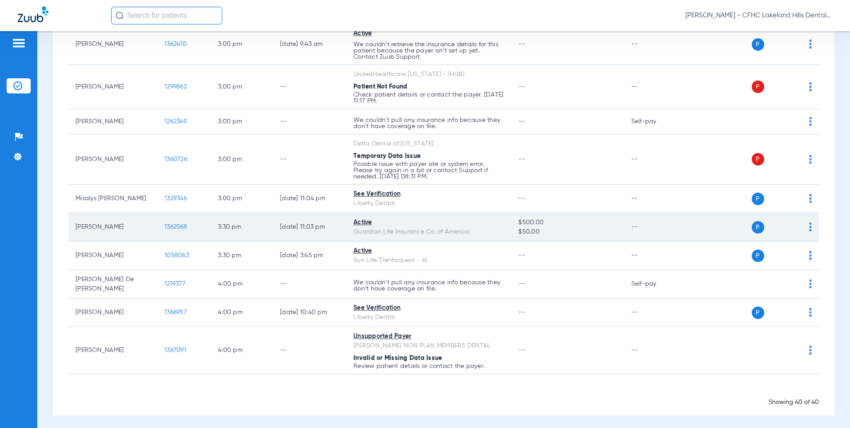  Describe the element at coordinates (176, 312) in the screenshot. I see `span: 1366957` at that location.